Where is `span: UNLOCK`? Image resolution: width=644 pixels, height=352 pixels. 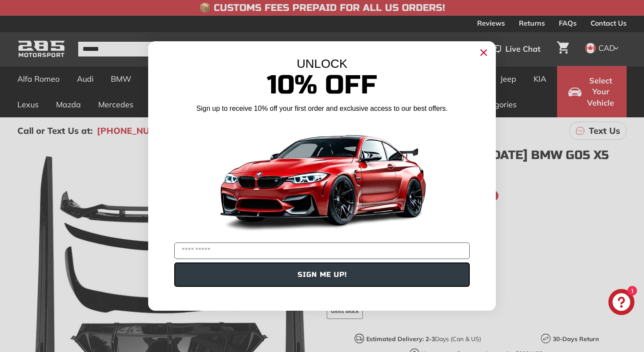
span: UNLOCK is located at coordinates (322, 63).